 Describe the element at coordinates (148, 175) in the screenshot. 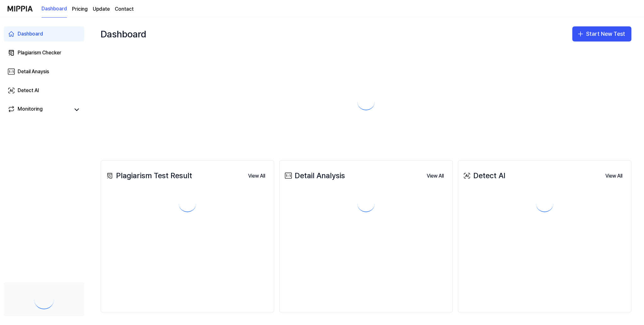

I see `div: Plagiarism Test Result` at that location.